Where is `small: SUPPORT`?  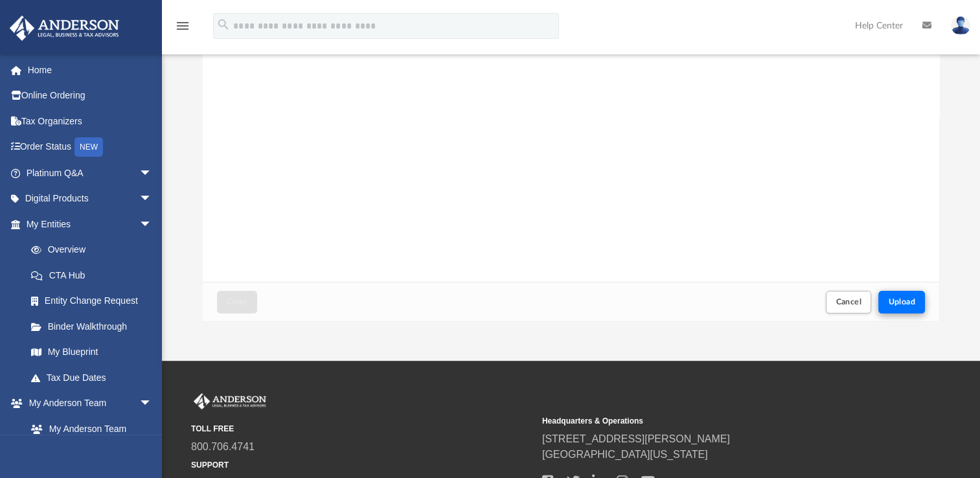
small: SUPPORT is located at coordinates (362, 465).